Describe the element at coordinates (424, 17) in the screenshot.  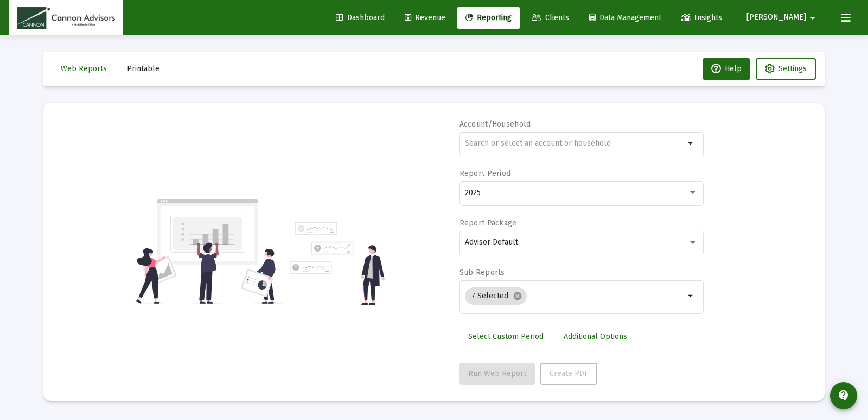
I see `span: Revenue` at that location.